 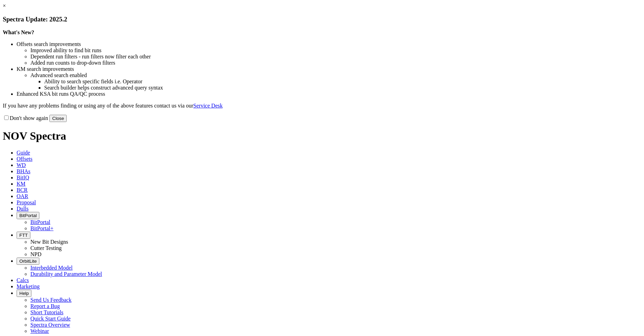 I want to click on input: Don't show again, so click(x=6, y=117).